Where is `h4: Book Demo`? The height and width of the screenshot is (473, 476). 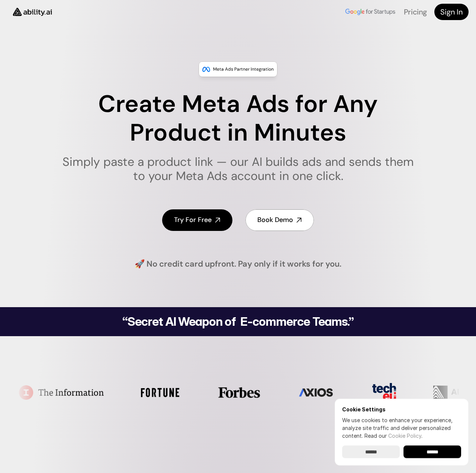
h4: Book Demo is located at coordinates (275, 220).